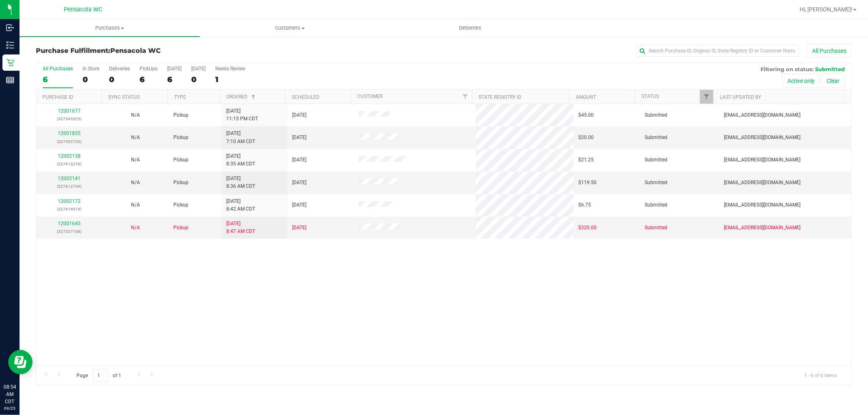 The height and width of the screenshot is (415, 868). What do you see at coordinates (69, 141) in the screenshot?
I see `p: (327595729)` at bounding box center [69, 141].